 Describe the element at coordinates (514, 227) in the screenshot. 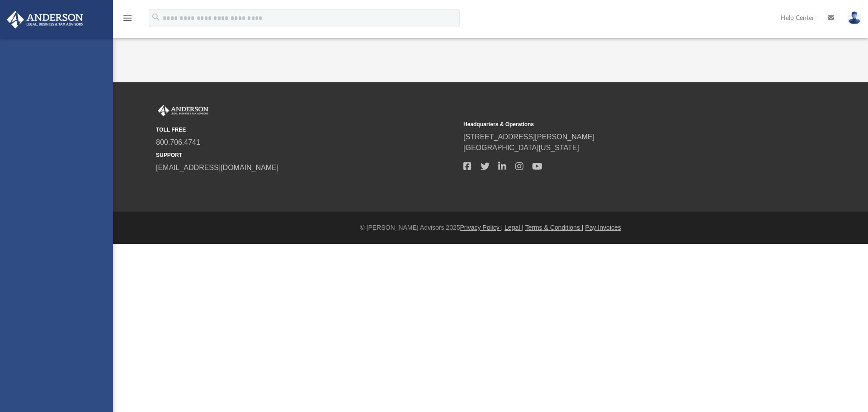

I see `a: Legal |` at that location.